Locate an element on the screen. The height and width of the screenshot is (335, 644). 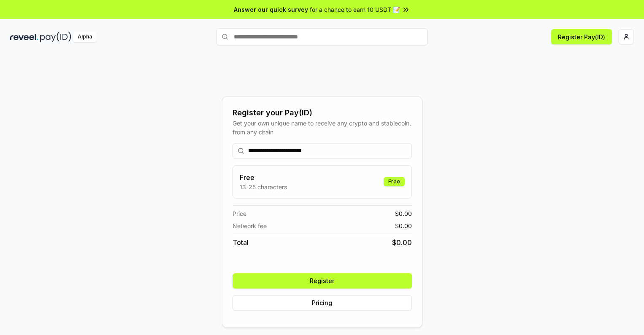
p: 13-25 characters is located at coordinates (264, 187).